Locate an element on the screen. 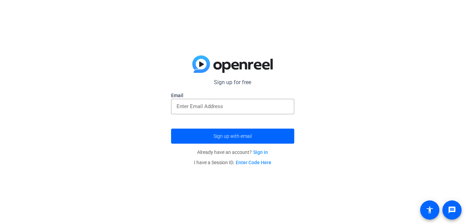 This screenshot has width=465, height=223. label: Email is located at coordinates (233, 95).